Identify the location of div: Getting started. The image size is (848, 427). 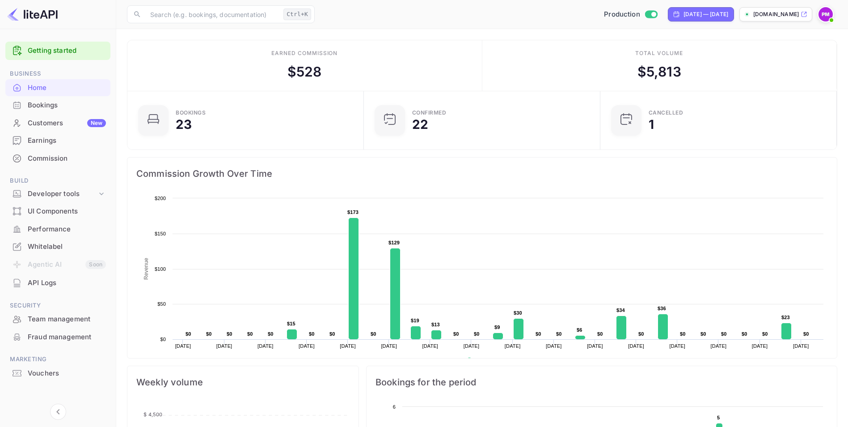
(58, 51).